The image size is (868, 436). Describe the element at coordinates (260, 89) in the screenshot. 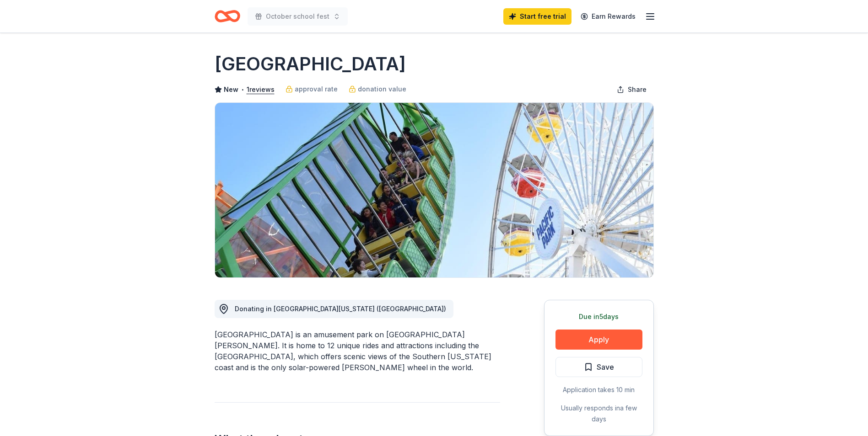

I see `button: 1reviews` at that location.